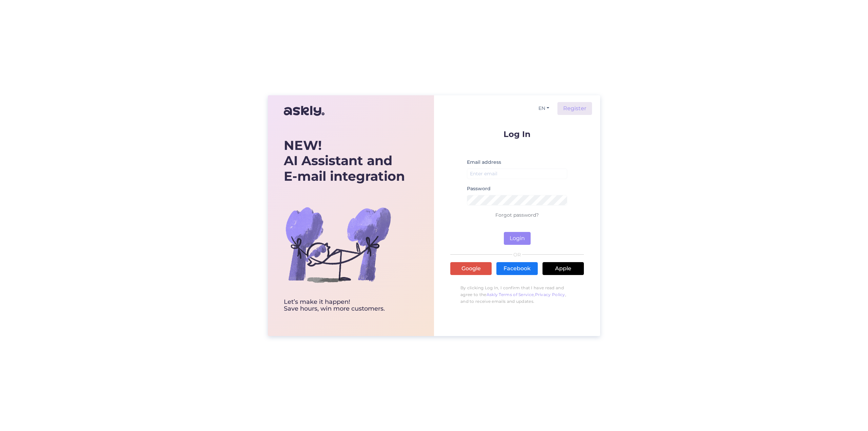  Describe the element at coordinates (544, 109) in the screenshot. I see `button: EN` at that location.